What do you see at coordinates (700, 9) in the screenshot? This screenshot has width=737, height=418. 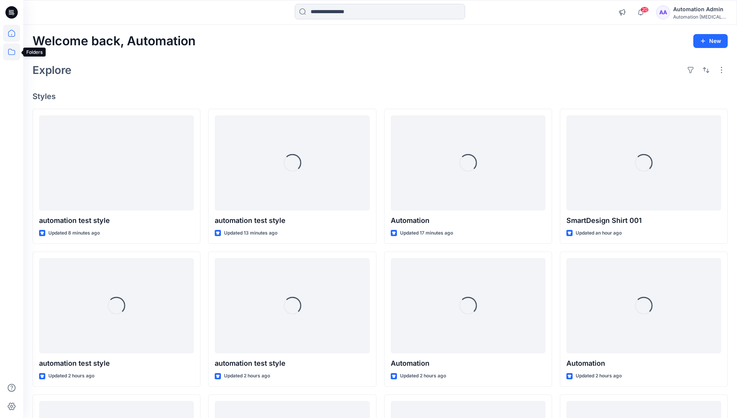 I see `div: Automation Admin` at bounding box center [700, 9].